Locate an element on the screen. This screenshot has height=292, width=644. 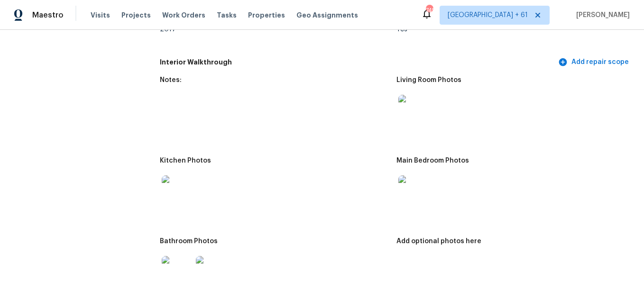
span: Tasks is located at coordinates (227, 15).